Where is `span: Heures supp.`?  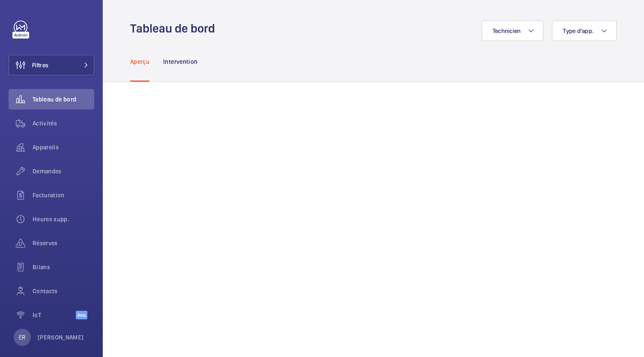
span: Heures supp. is located at coordinates (63, 219).